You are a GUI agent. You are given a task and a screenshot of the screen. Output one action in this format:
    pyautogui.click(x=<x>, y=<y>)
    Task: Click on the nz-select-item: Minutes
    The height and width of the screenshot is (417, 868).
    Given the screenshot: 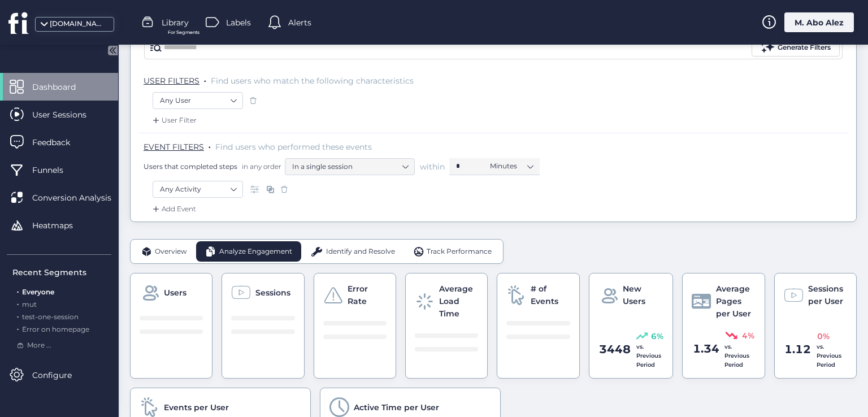 What is the action you would take?
    pyautogui.click(x=512, y=166)
    